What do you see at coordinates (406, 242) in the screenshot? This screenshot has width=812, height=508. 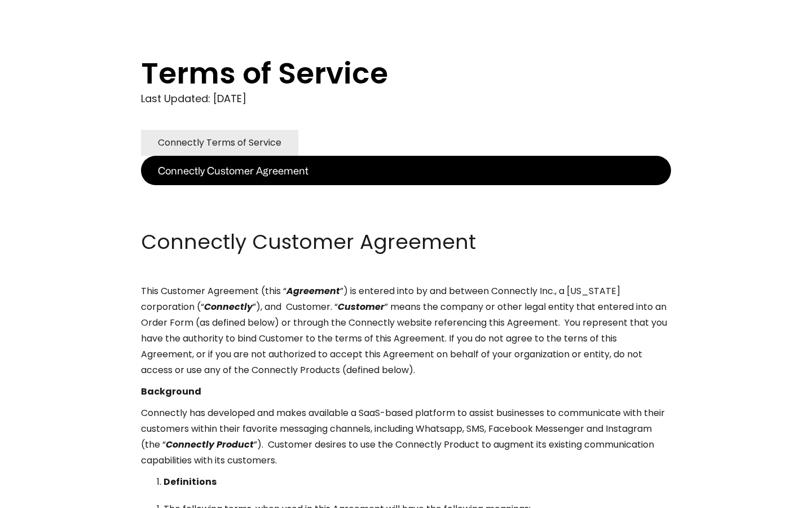 I see `h2: Connectly Customer Agreement` at bounding box center [406, 242].